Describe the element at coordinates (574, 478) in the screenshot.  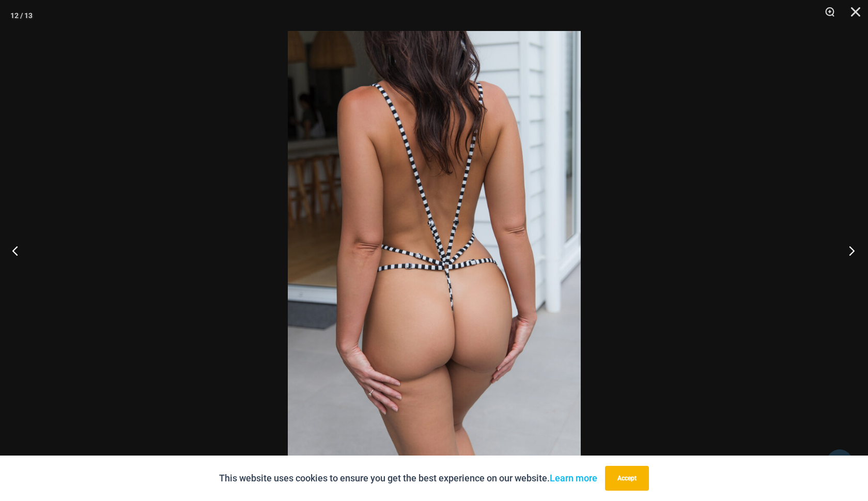
I see `a: Learn more` at that location.